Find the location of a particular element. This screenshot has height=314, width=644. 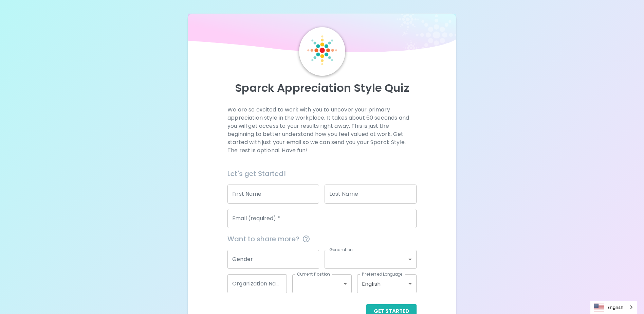

p: Sparck Appreciation Style Quiz is located at coordinates (322, 88).